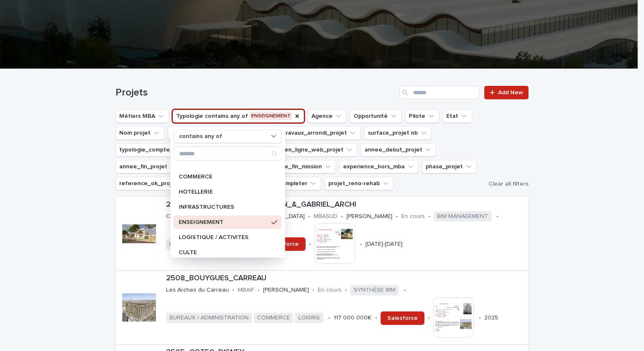 The width and height of the screenshot is (644, 351). What do you see at coordinates (208, 133) in the screenshot?
I see `button: reference_web_projet` at bounding box center [208, 133].